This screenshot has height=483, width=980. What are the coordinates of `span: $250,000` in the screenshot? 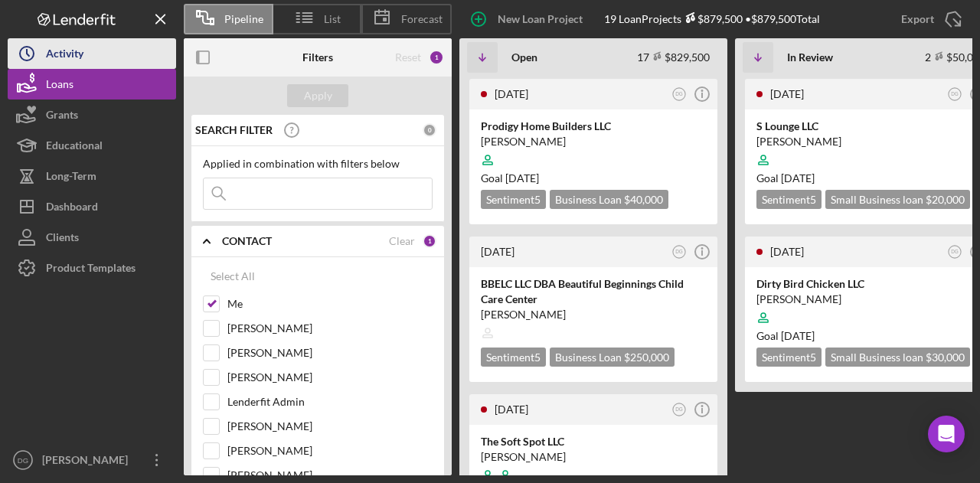 It's located at (646, 356).